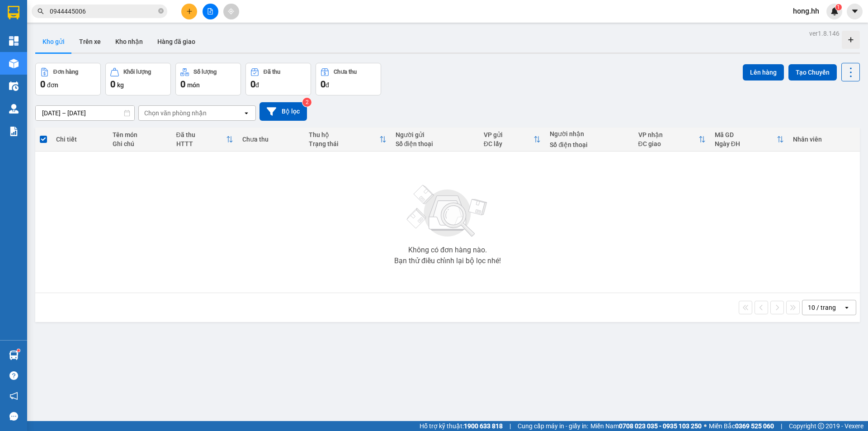 The width and height of the screenshot is (868, 431). What do you see at coordinates (668, 135) in the screenshot?
I see `div: VP nhận` at bounding box center [668, 135].